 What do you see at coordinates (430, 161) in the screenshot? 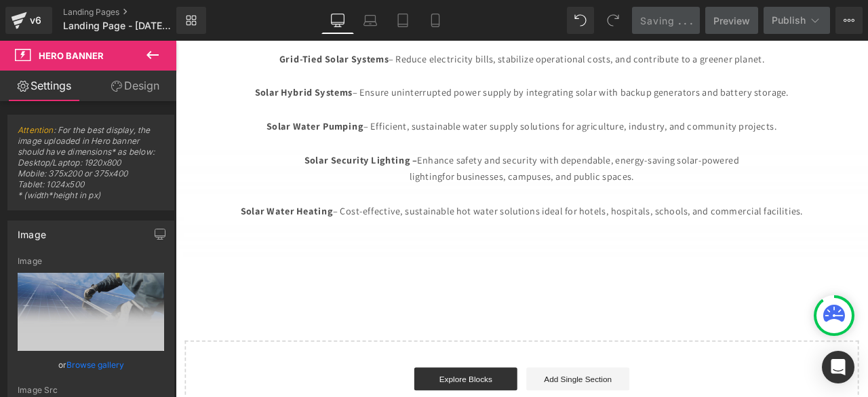
I see `span: for businesses, campuses, and public spaces.` at bounding box center [430, 161].